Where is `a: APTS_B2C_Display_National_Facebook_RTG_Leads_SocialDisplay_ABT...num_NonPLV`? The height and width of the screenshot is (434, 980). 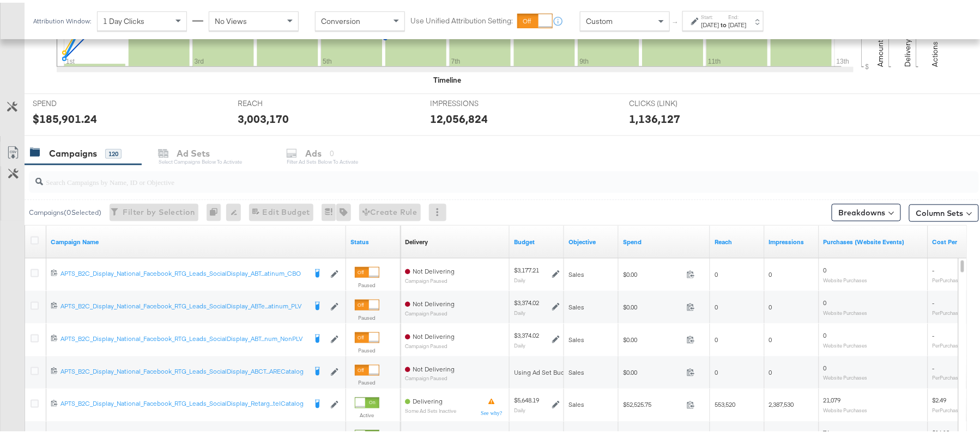 a: APTS_B2C_Display_National_Facebook_RTG_Leads_SocialDisplay_ABT...num_NonPLV is located at coordinates (183, 337).